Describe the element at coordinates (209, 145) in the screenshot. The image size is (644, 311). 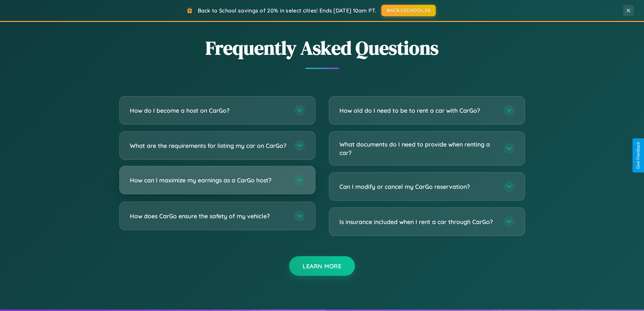
I see `h3: What are the requirements for listing my car on CarGo?` at that location.